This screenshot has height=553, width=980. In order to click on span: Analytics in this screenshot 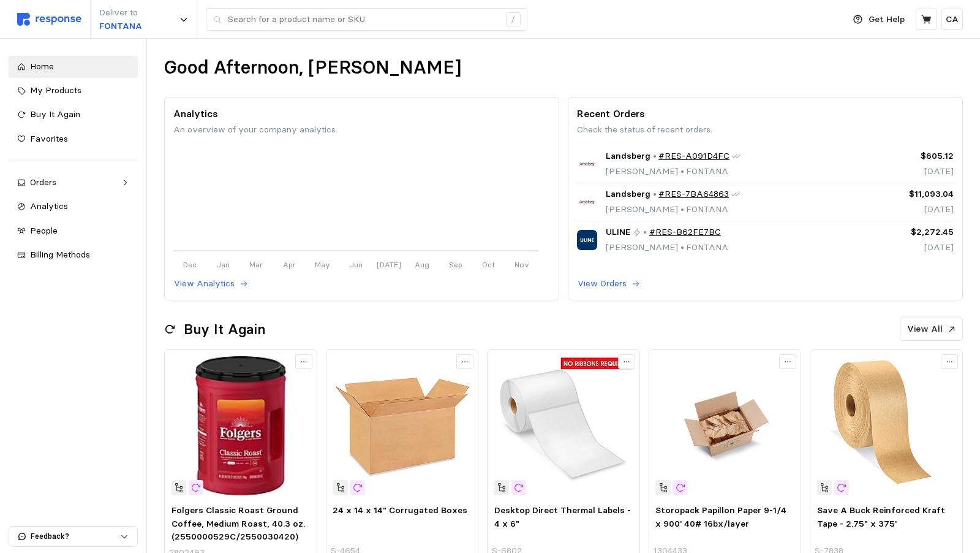, I will do `click(49, 206)`.